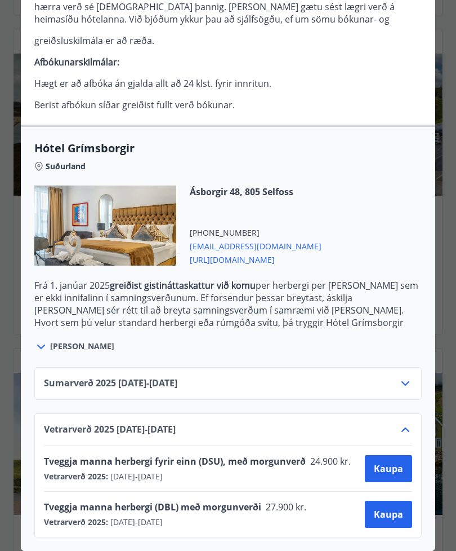  Describe the element at coordinates (256, 192) in the screenshot. I see `span: Ásborgir 48, 805 Selfoss` at that location.